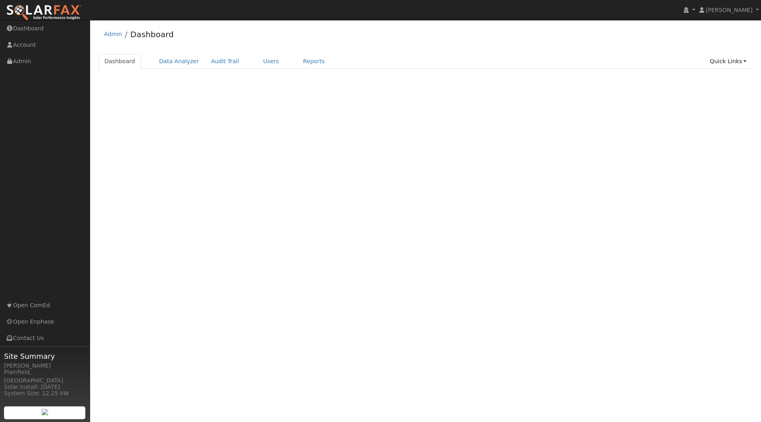  What do you see at coordinates (314, 61) in the screenshot?
I see `a: Reports` at bounding box center [314, 61].